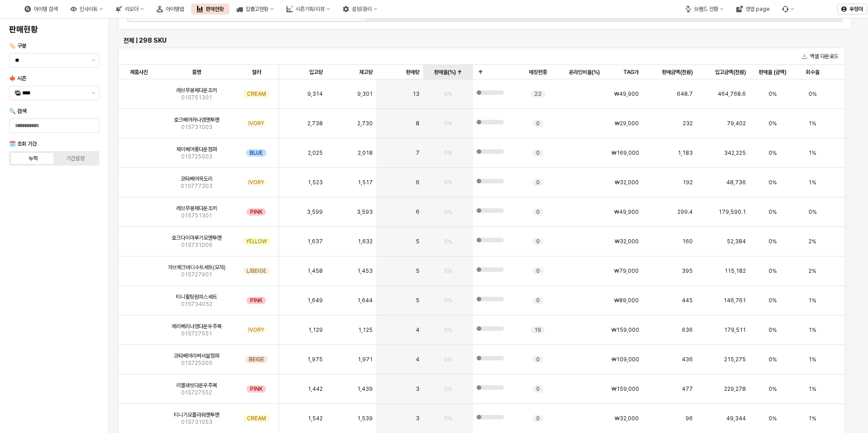  What do you see at coordinates (33, 158) in the screenshot?
I see `div: 누적` at bounding box center [33, 158].